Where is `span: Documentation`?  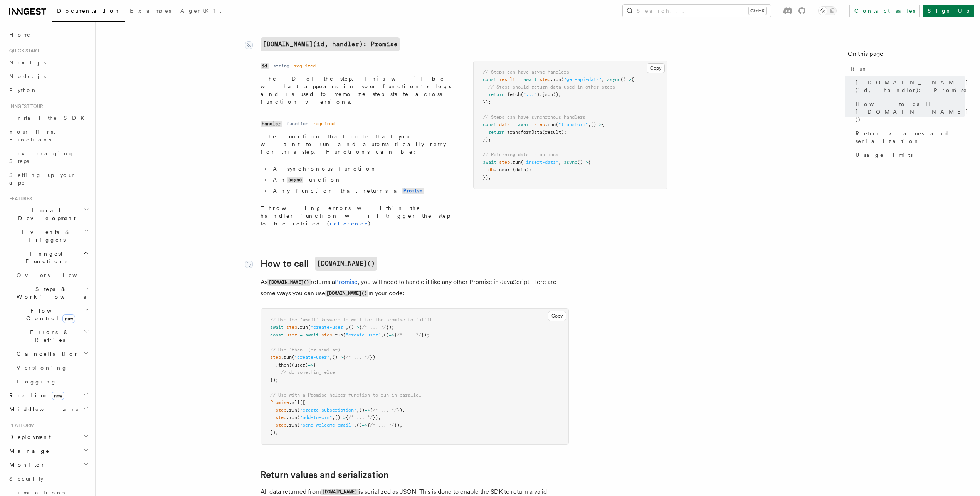 span: Documentation is located at coordinates (89, 11).